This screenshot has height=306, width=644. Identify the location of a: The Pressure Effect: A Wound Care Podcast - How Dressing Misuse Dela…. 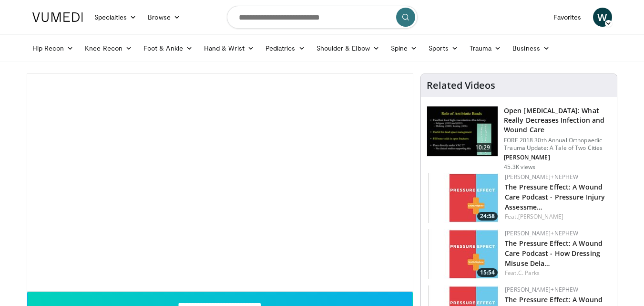
(554, 253).